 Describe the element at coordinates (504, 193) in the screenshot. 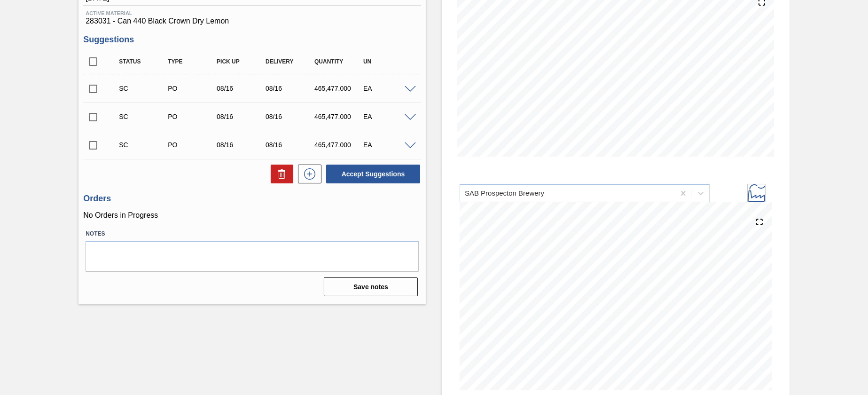

I see `div: SAB Prospecton Brewery` at that location.